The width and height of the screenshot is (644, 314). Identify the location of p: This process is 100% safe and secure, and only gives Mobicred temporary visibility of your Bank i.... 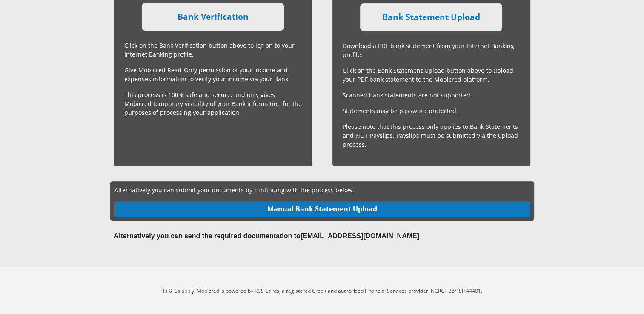
(213, 103).